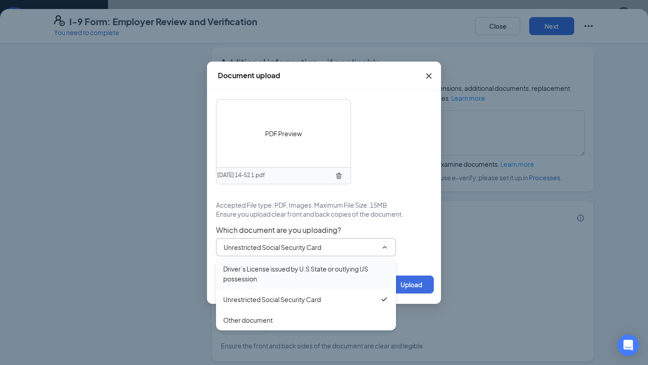 The image size is (648, 365). I want to click on div: Other document, so click(248, 320).